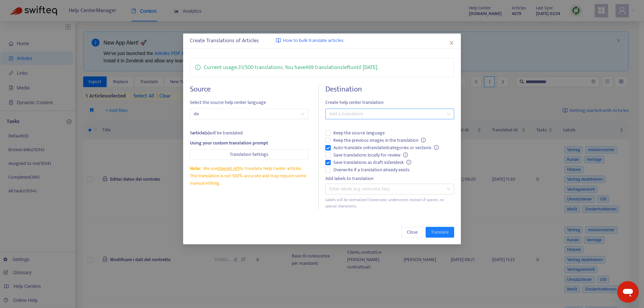  Describe the element at coordinates (200, 132) in the screenshot. I see `strong: 1 article(s)` at that location.